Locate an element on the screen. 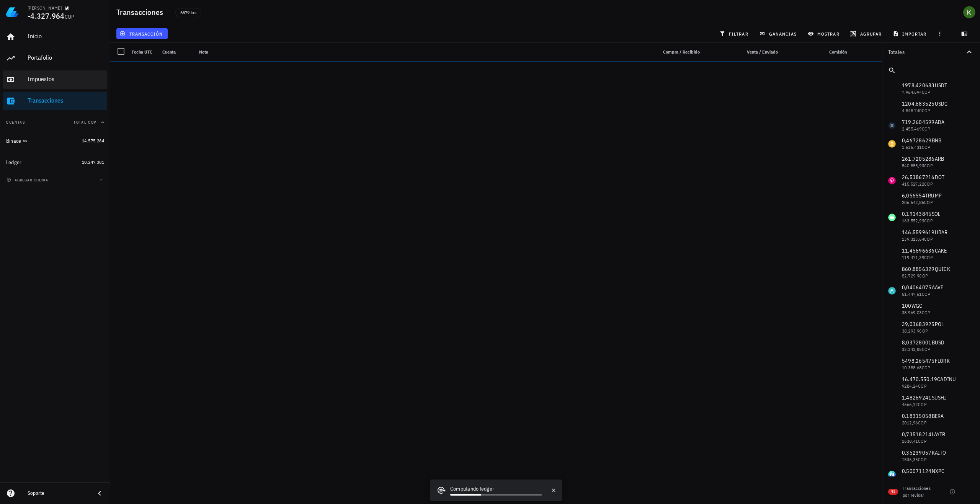 This screenshot has width=980, height=504. span: 6579 txs is located at coordinates (188, 12).